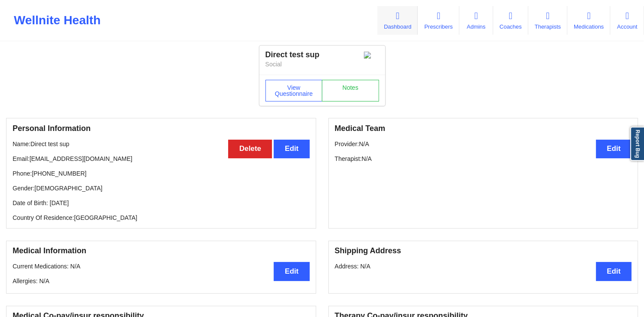 Image resolution: width=644 pixels, height=317 pixels. Describe the element at coordinates (322, 54) in the screenshot. I see `div: Direct test sup` at that location.